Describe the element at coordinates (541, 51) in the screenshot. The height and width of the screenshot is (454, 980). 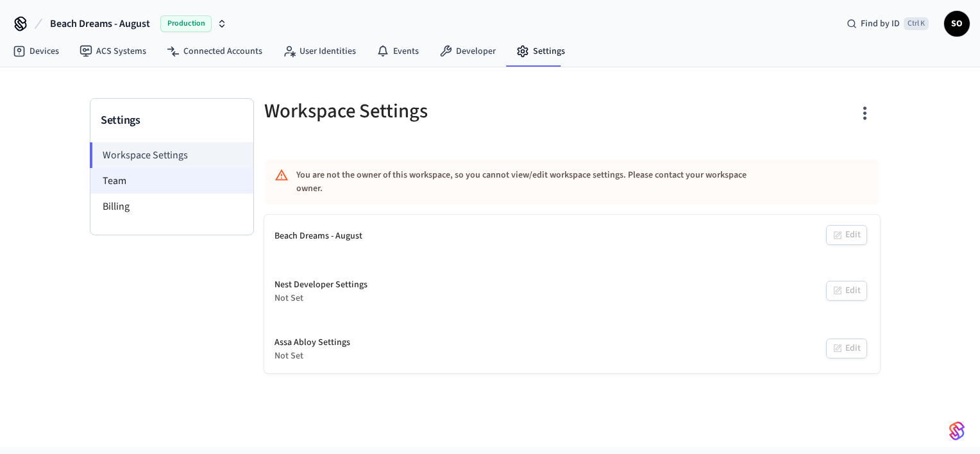
I see `a: Settings` at that location.